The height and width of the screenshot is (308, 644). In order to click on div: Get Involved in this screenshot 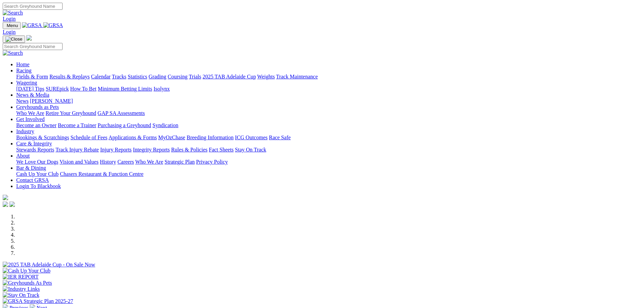, I will do `click(329, 125)`.